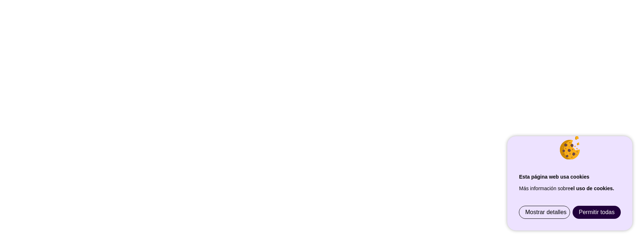  Describe the element at coordinates (597, 213) in the screenshot. I see `a: Permitir todas` at that location.